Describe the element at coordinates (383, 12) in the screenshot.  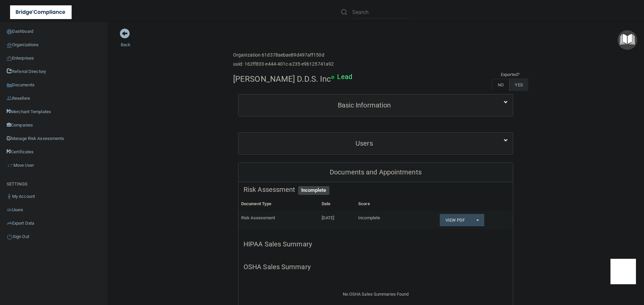
I see `input: Search` at that location.